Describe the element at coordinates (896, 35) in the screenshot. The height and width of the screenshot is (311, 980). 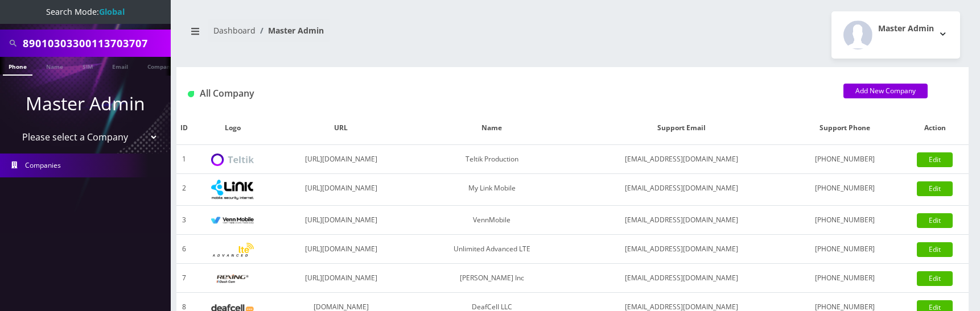
I see `button: Master Admin` at that location.